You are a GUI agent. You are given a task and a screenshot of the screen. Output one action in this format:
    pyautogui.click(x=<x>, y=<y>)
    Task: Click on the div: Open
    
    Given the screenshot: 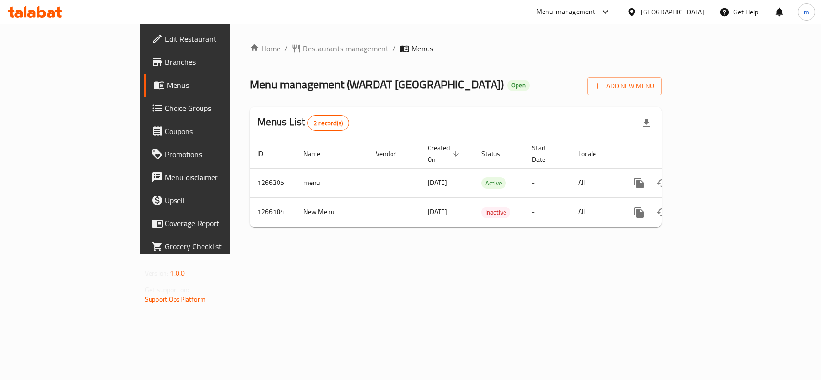 What is the action you would take?
    pyautogui.click(x=518, y=86)
    